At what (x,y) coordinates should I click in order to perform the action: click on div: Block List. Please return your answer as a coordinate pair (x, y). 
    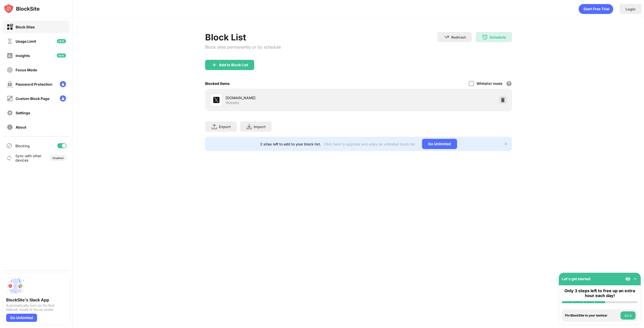
    Looking at the image, I should click on (243, 37).